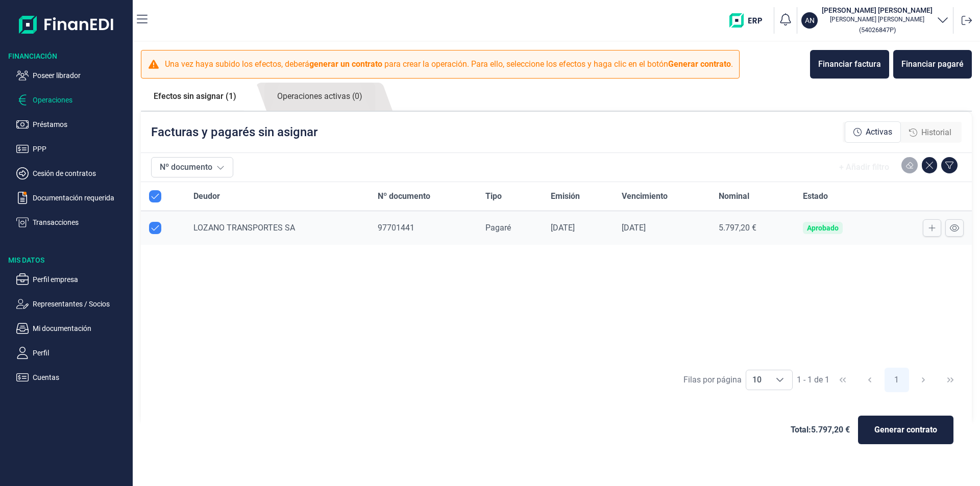 This screenshot has width=980, height=486. Describe the element at coordinates (870, 380) in the screenshot. I see `button: Previous Page` at that location.